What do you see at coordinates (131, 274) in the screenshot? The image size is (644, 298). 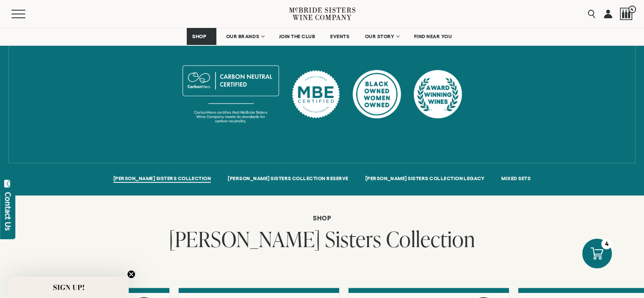 I see `button: Close teaser` at bounding box center [131, 274].